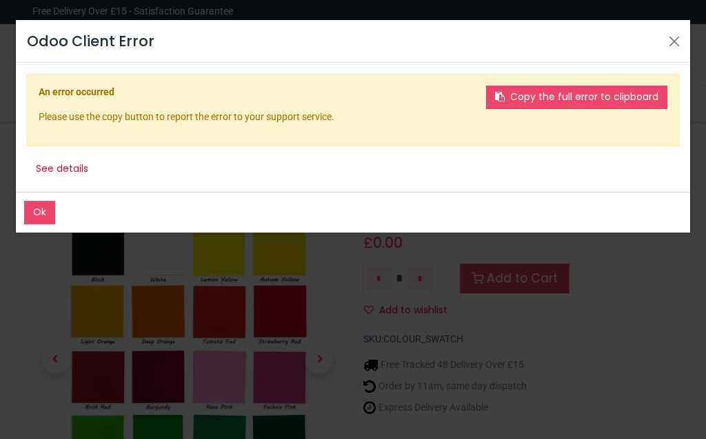 This screenshot has height=439, width=706. What do you see at coordinates (674, 41) in the screenshot?
I see `button: Close` at bounding box center [674, 41].